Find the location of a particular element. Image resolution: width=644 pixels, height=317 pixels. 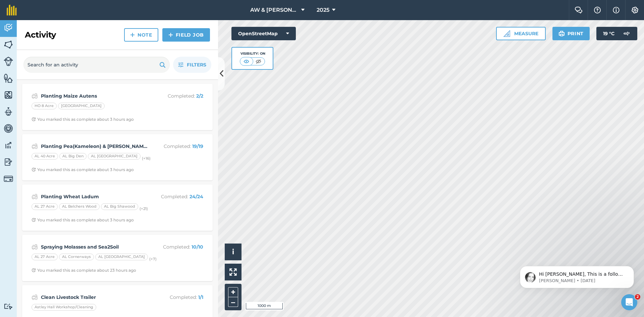

a: Planting Wheat LadumCompleted: 24/24AL 27 AcreAL Belchers WoodAL Big Shawood(+21)Clock with arrow... is located at coordinates (117, 208).